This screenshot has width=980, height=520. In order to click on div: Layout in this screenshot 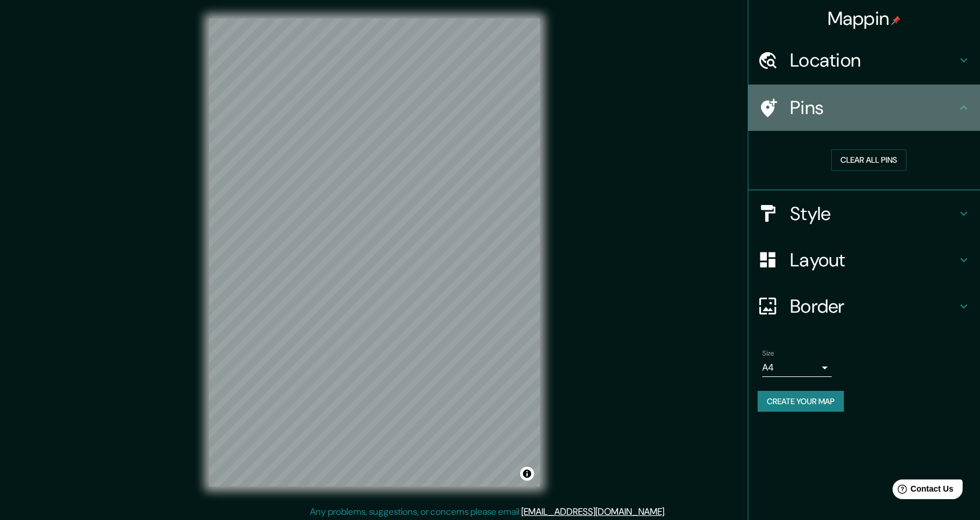, I will do `click(864, 260)`.